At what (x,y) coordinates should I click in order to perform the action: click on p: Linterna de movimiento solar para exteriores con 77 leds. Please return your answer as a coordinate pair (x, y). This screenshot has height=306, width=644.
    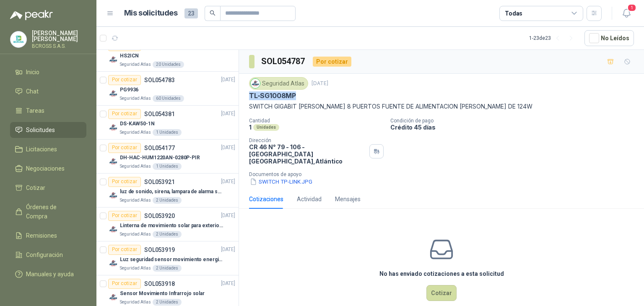
    Looking at the image, I should click on (172, 225).